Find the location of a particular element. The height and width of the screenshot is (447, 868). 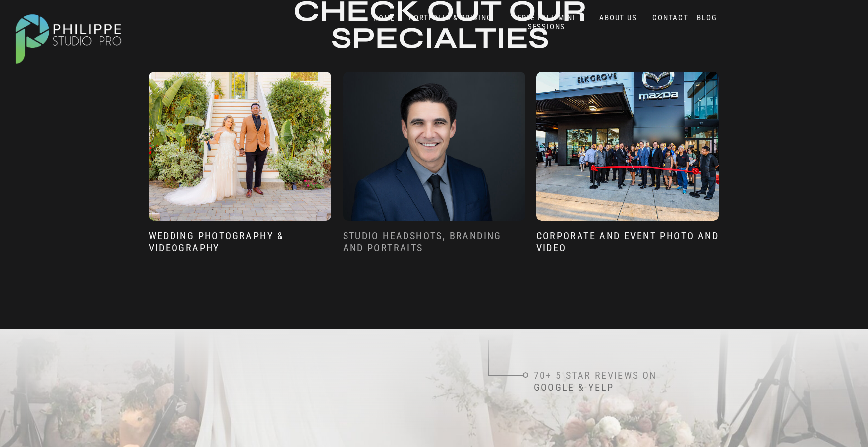

nav: ABOUT US is located at coordinates (618, 18).